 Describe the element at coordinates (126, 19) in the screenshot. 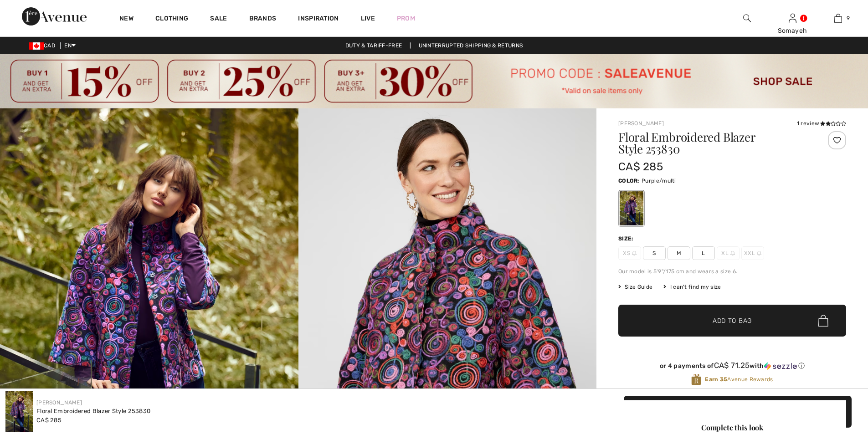

I see `a: New` at that location.